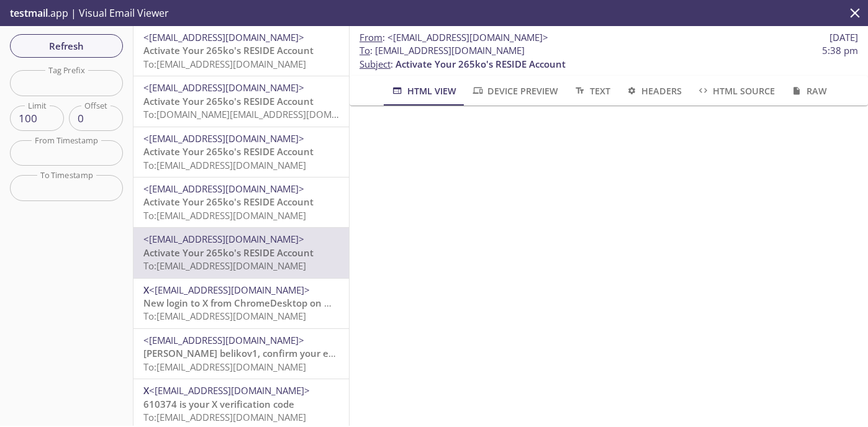 The width and height of the screenshot is (868, 427). I want to click on span: HTML View, so click(422, 91).